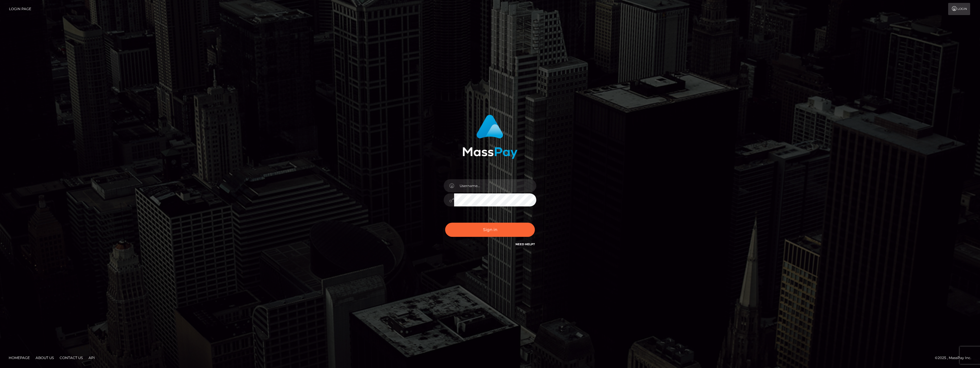  Describe the element at coordinates (20, 9) in the screenshot. I see `a: Login Page` at that location.